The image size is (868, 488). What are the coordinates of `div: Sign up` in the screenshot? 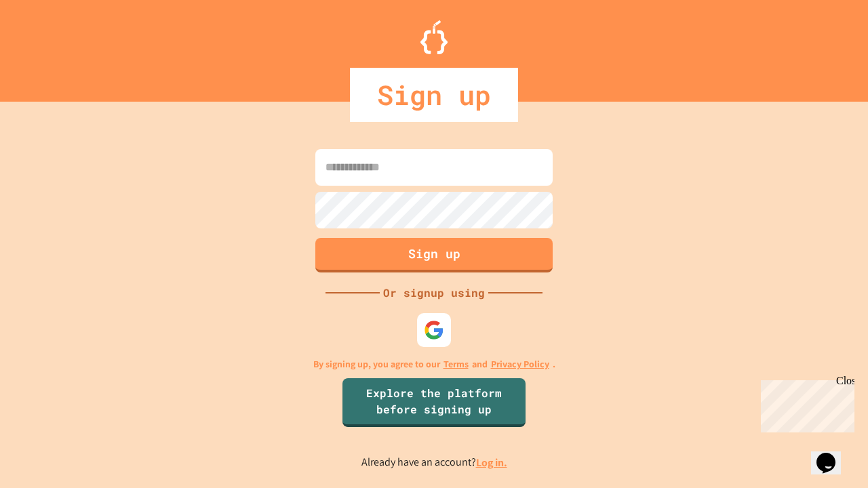 It's located at (434, 95).